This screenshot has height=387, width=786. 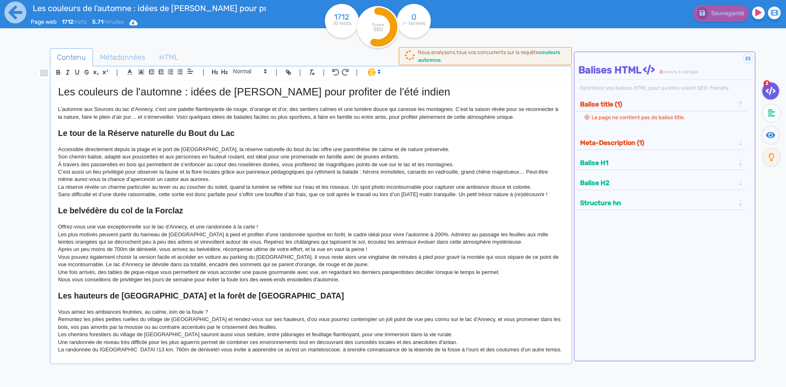 I want to click on strong: Le tour de la Réserve naturelle du Bout du Lac, so click(x=146, y=133).